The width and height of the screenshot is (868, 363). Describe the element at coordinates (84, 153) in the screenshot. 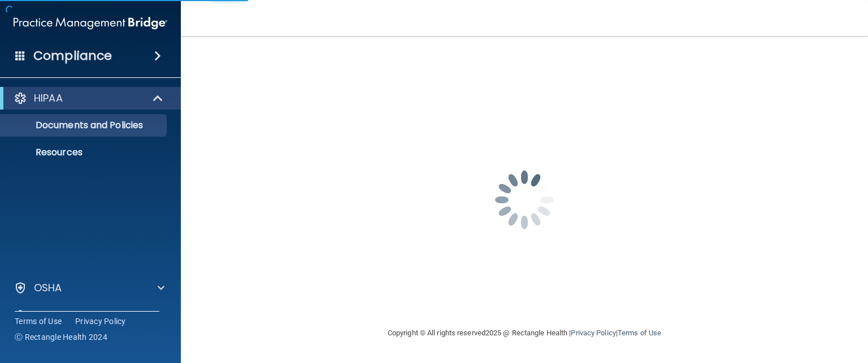

I see `p: Resources` at that location.